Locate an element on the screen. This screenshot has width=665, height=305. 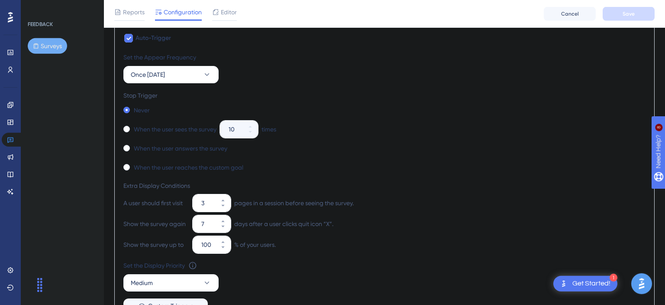
label: Never is located at coordinates (142, 110).